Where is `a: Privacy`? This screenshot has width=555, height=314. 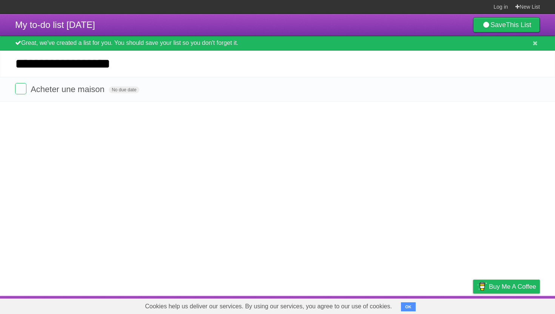 a: Privacy is located at coordinates (473, 305).